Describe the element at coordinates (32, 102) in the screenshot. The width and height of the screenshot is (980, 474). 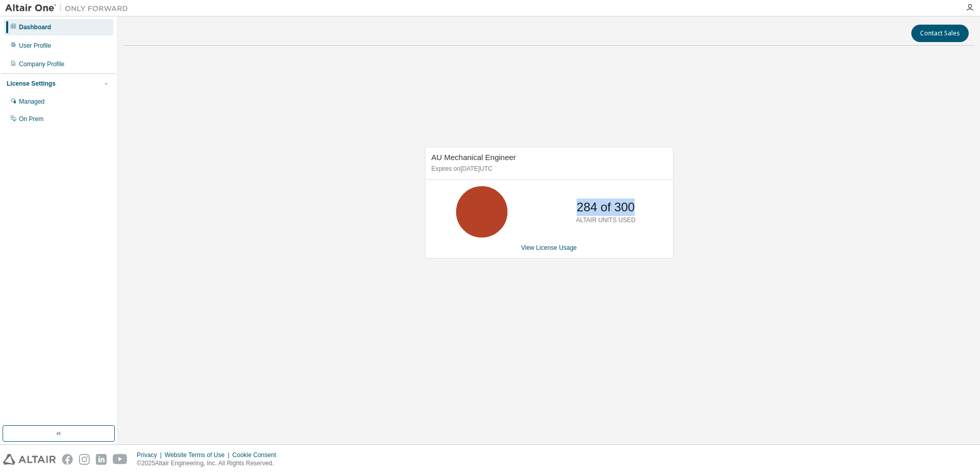
I see `div: Managed` at that location.